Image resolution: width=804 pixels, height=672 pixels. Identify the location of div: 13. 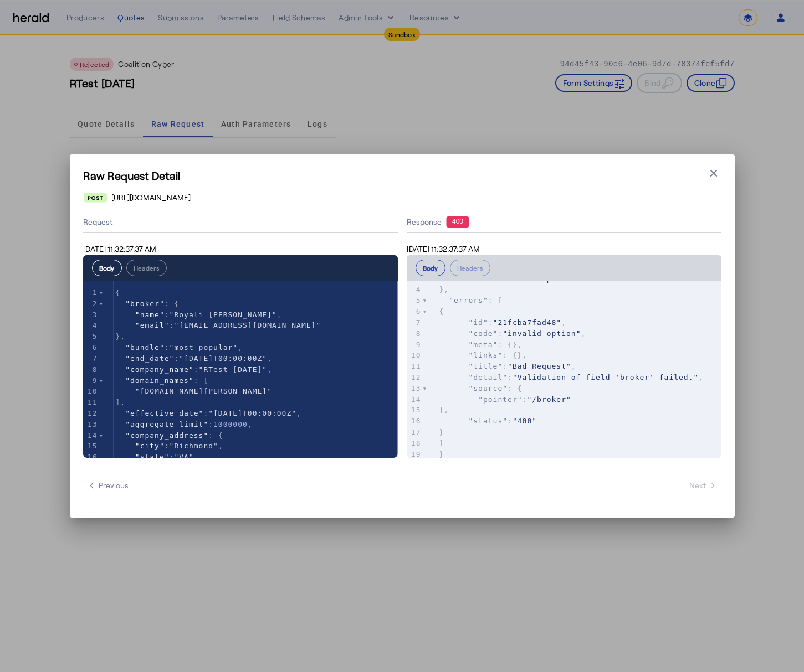
(414, 389).